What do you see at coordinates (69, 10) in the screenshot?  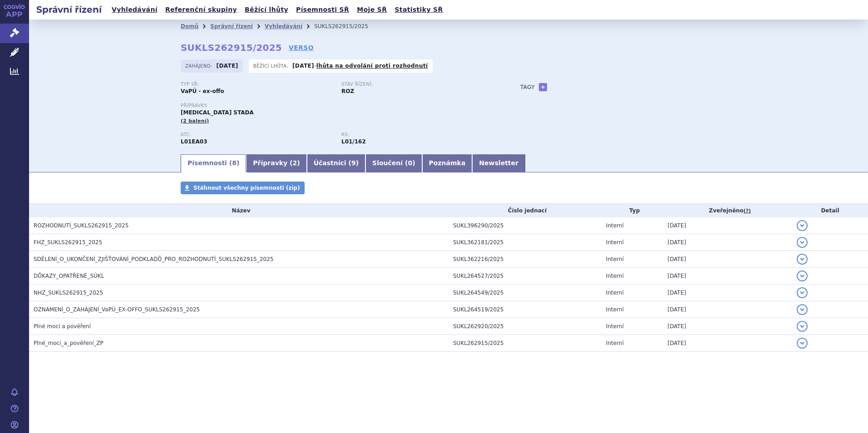 I see `h2: Správní řízení` at bounding box center [69, 10].